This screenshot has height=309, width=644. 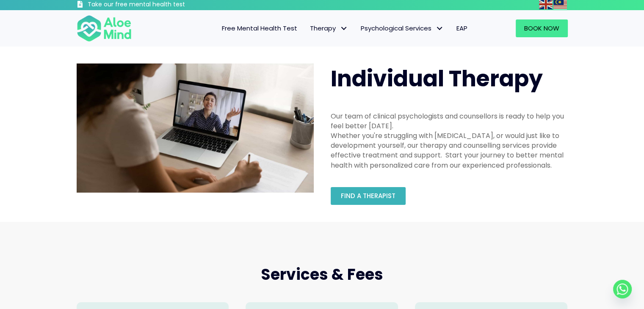 What do you see at coordinates (402, 28) in the screenshot?
I see `span: Psychological Services` at bounding box center [402, 28].